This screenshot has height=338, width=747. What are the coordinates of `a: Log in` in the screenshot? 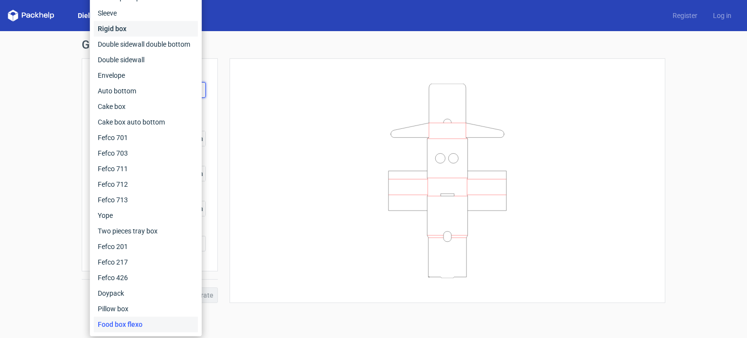 It's located at (722, 16).